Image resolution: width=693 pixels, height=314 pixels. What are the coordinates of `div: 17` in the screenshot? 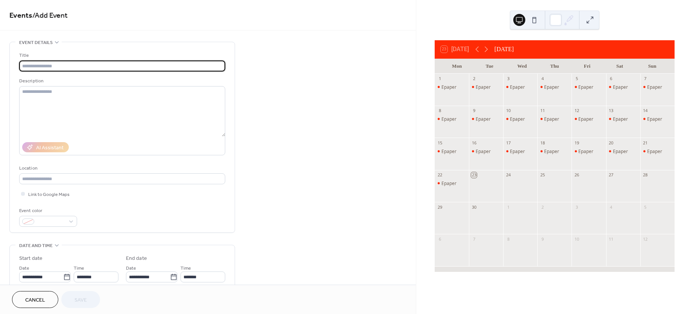 It's located at (508, 143).